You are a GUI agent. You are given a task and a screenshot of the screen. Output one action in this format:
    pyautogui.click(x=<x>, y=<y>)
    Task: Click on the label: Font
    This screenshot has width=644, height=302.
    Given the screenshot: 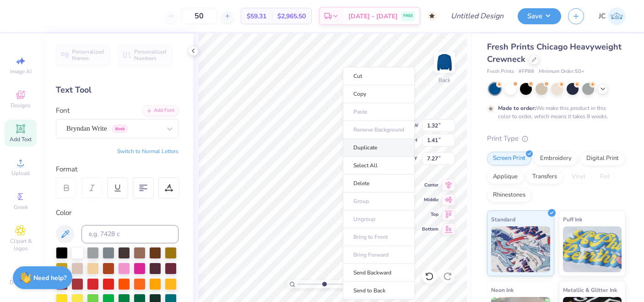 What is the action you would take?
    pyautogui.click(x=63, y=110)
    